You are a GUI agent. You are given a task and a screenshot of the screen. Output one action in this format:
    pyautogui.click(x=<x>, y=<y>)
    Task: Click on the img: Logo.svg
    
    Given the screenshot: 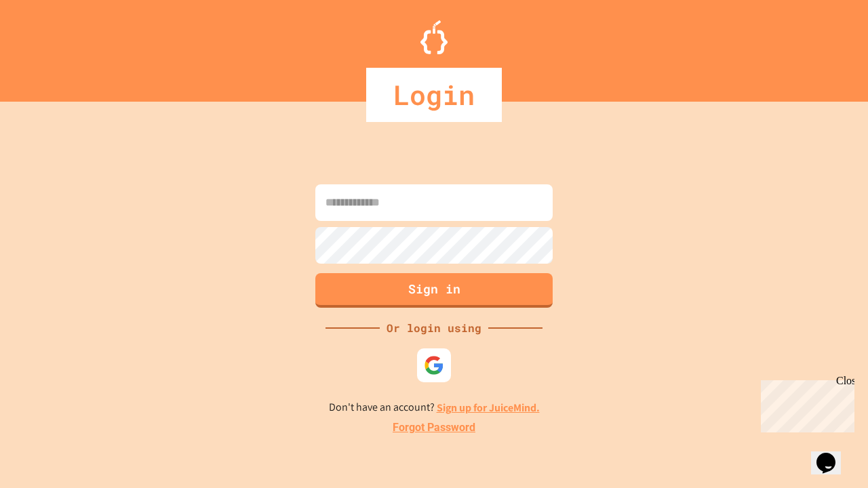 What is the action you would take?
    pyautogui.click(x=434, y=37)
    